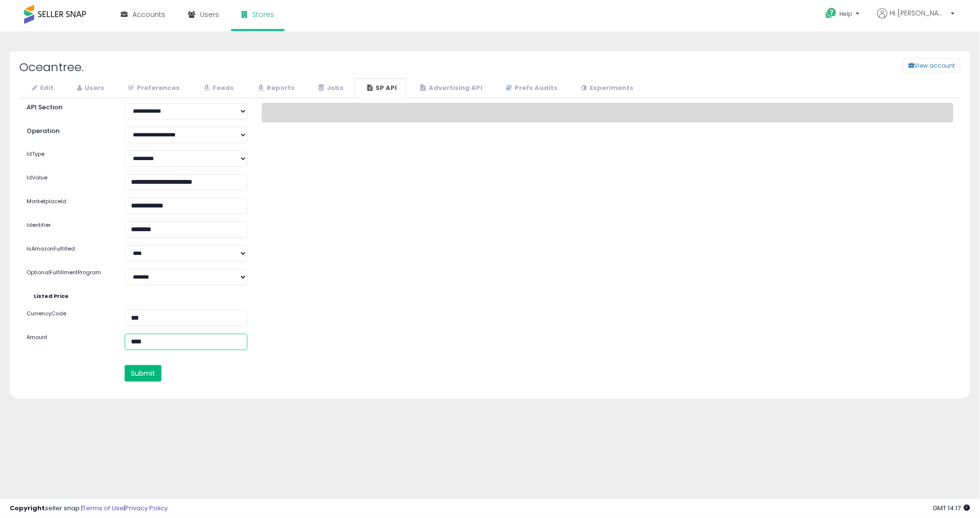  What do you see at coordinates (381, 88) in the screenshot?
I see `a: SP API` at bounding box center [381, 88].